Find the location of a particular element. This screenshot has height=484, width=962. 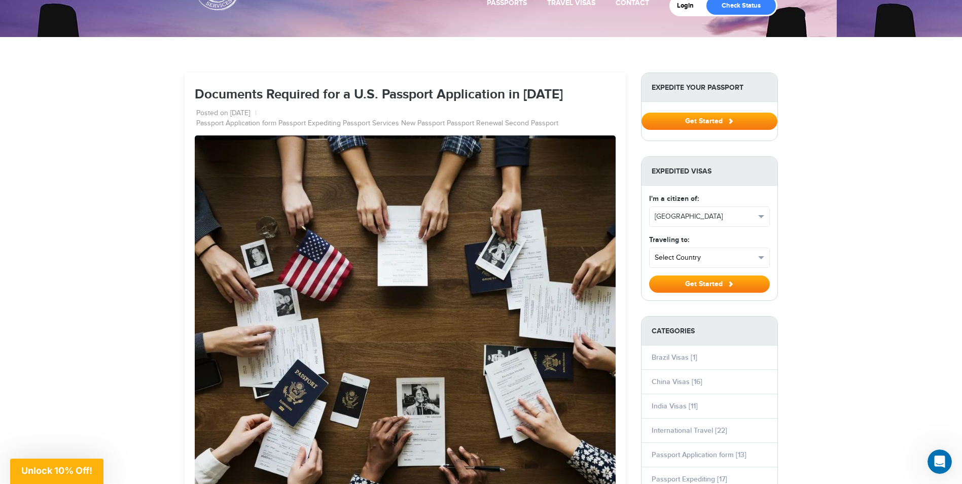

a: Brazil Visas [1] is located at coordinates (675, 357).